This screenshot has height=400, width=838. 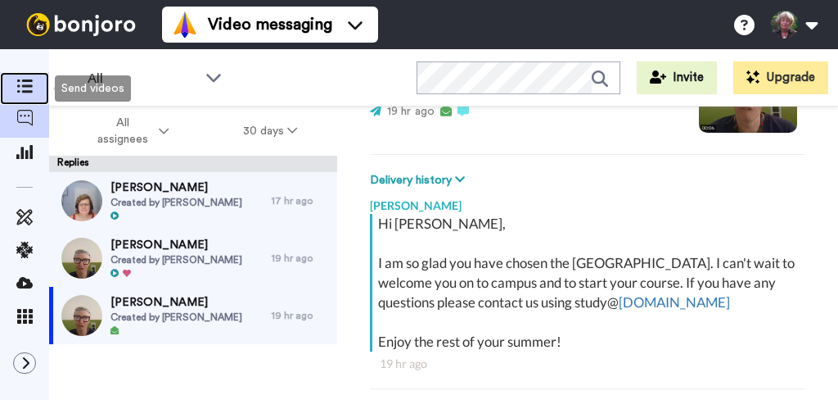 I want to click on div: Send videos, so click(x=93, y=88).